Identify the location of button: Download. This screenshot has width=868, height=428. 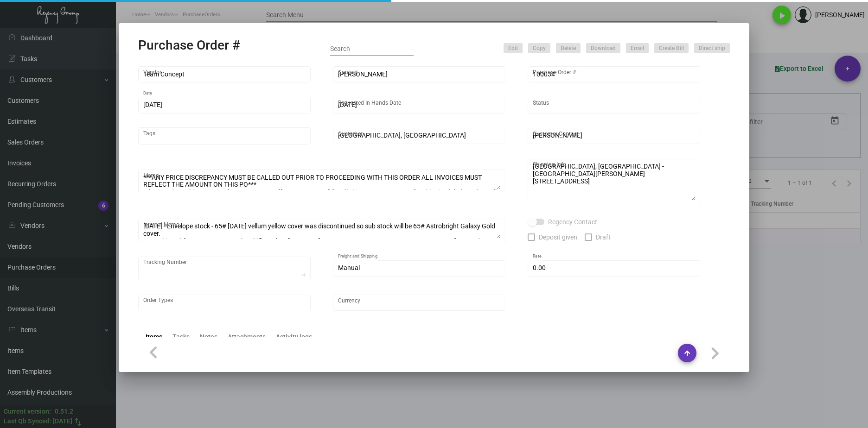
(603, 48).